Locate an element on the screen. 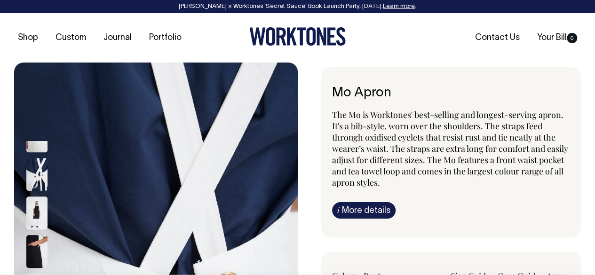 The height and width of the screenshot is (275, 595). span: i is located at coordinates (338, 210).